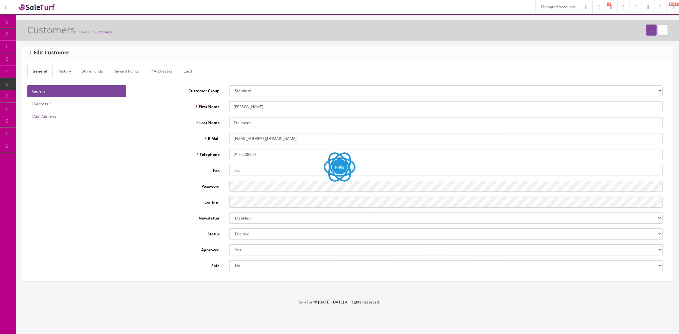  Describe the element at coordinates (103, 32) in the screenshot. I see `a: Customers` at that location.